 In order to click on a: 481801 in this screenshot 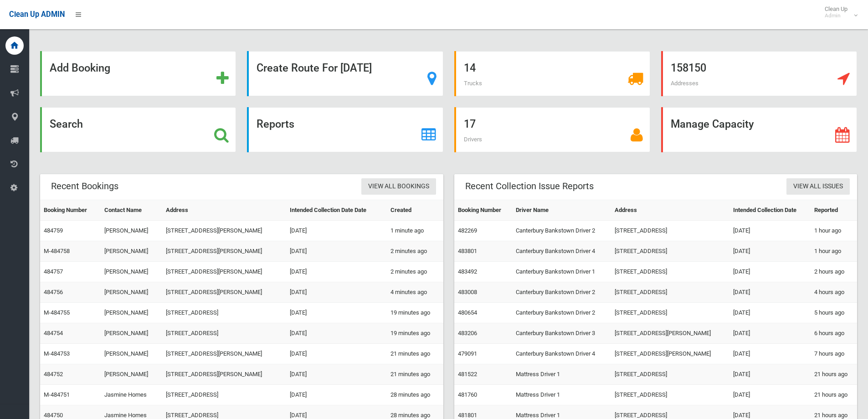, I will do `click(467, 415)`.